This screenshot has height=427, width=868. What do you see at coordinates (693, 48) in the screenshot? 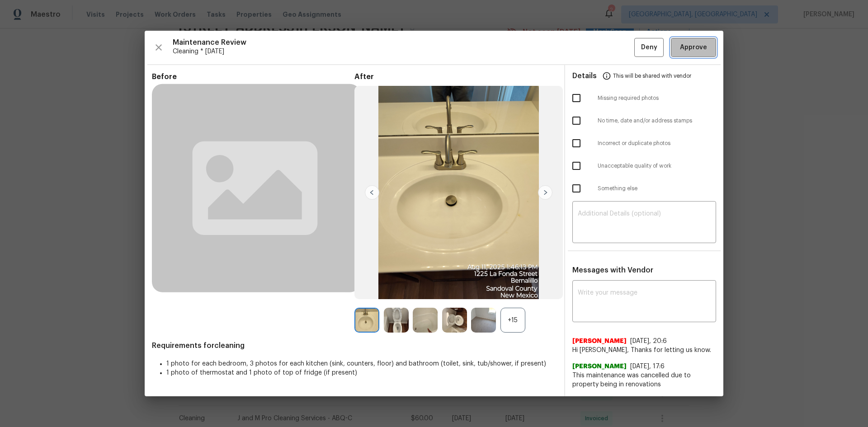
I see `span: Approve` at bounding box center [693, 48].